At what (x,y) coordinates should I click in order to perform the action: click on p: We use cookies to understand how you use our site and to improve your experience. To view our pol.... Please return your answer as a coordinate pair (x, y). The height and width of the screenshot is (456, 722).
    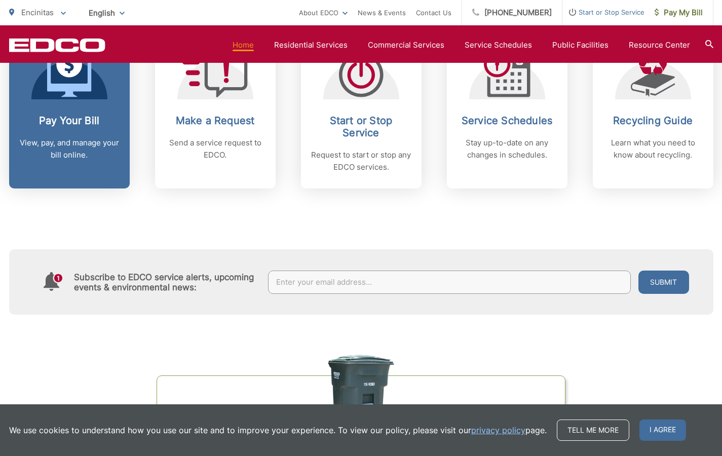
    Looking at the image, I should click on (278, 430).